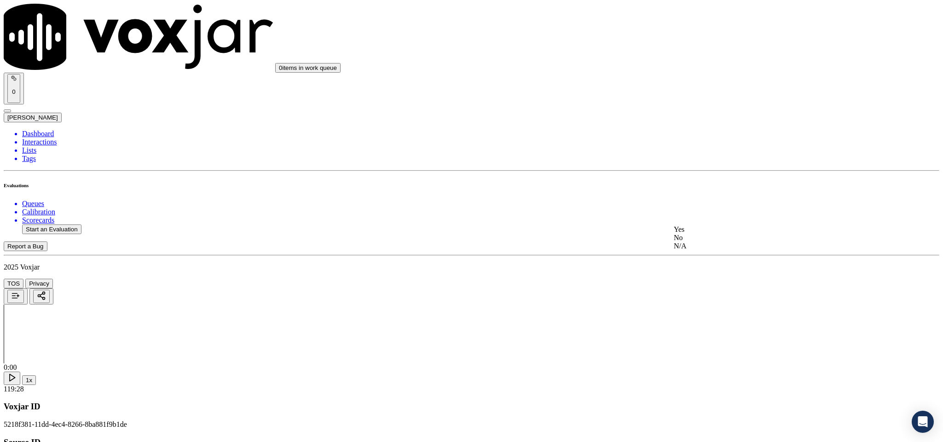 This screenshot has height=442, width=943. I want to click on div: 0:00, so click(471, 368).